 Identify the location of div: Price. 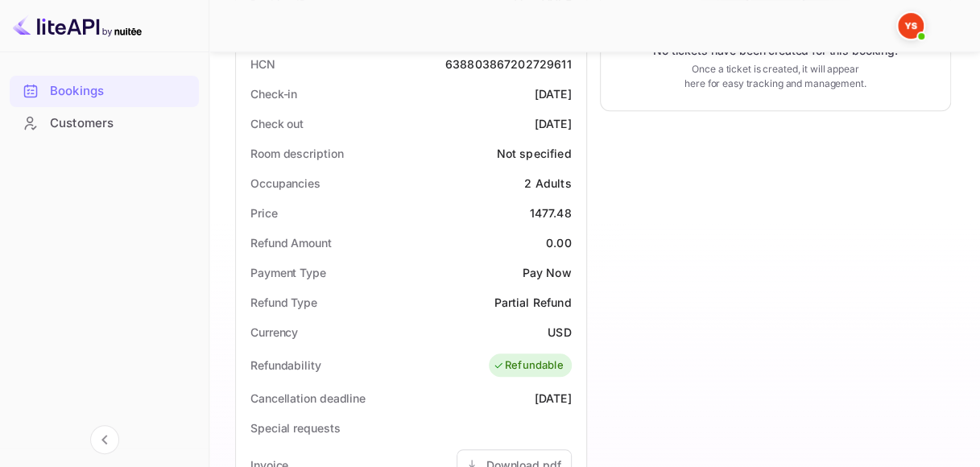
(264, 212).